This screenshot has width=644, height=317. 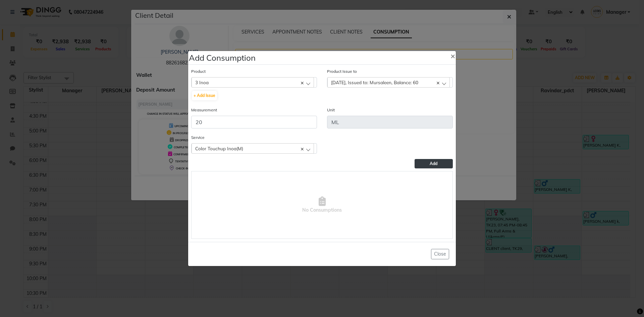 What do you see at coordinates (198, 71) in the screenshot?
I see `label: Product` at bounding box center [198, 71].